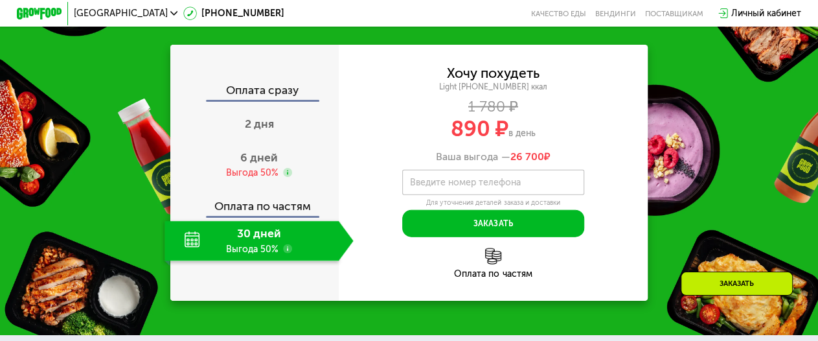 The width and height of the screenshot is (818, 341). I want to click on span: 6 дней, so click(259, 157).